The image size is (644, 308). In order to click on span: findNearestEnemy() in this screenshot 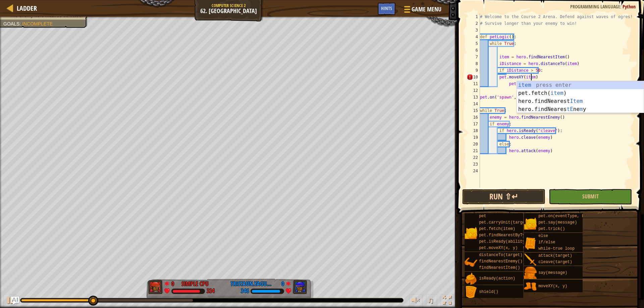, I will do `click(501, 262)`.